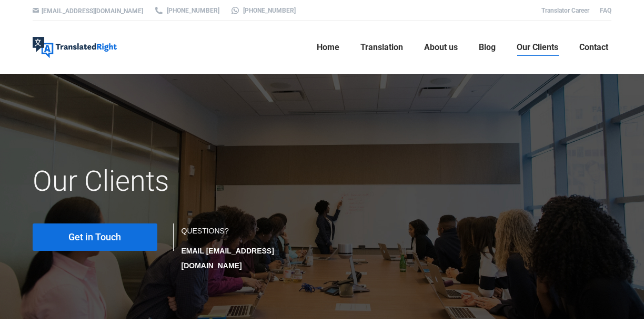  What do you see at coordinates (328, 47) in the screenshot?
I see `span: Home` at bounding box center [328, 47].